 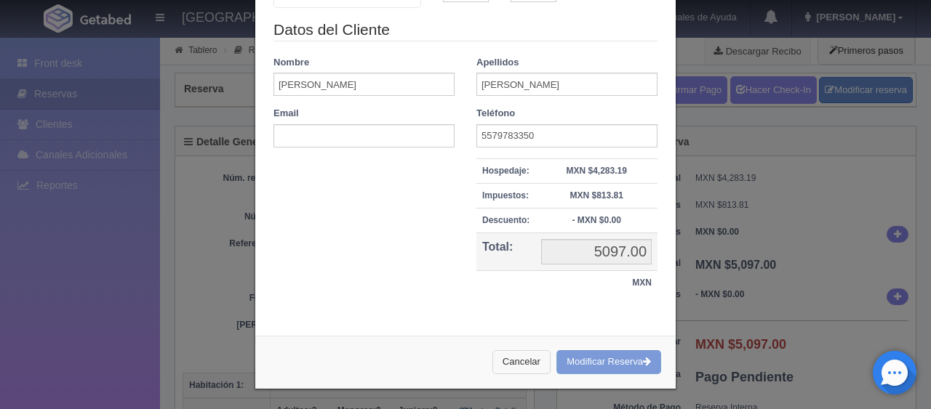 I want to click on label: Email, so click(x=286, y=113).